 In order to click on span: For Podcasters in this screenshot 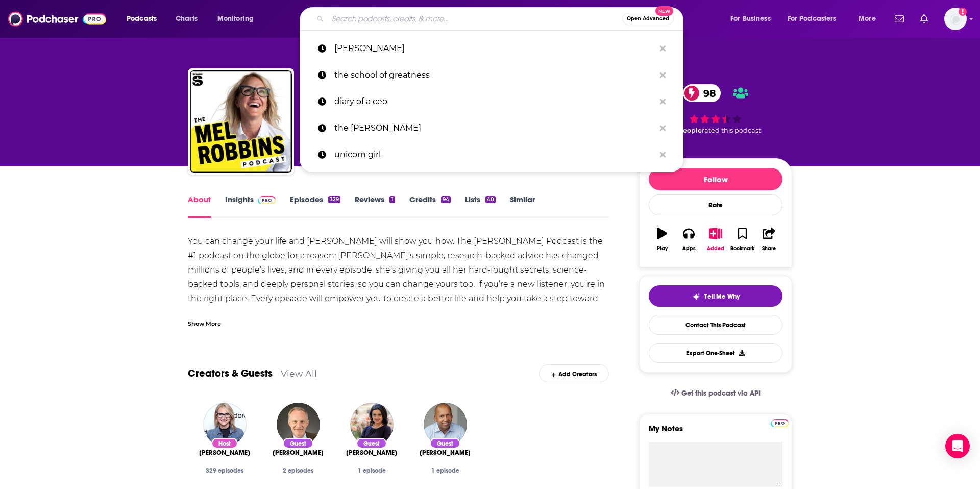, I will do `click(812, 19)`.